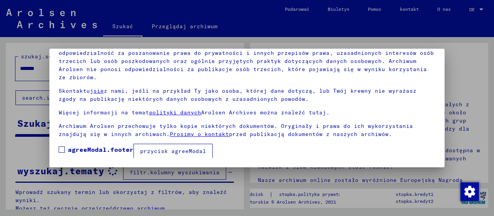 The width and height of the screenshot is (494, 216). I want to click on font: polityki danych, so click(175, 112).